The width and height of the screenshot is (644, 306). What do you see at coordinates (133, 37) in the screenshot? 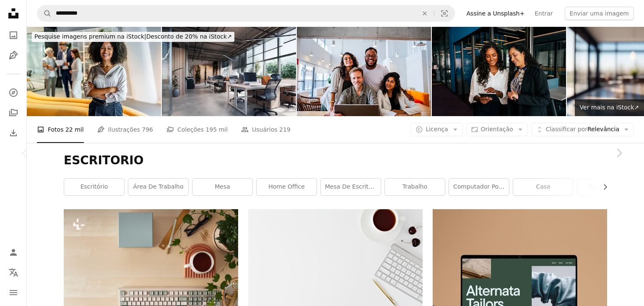
I see `div: Desconto de 20% na iStock ↗` at bounding box center [133, 37].